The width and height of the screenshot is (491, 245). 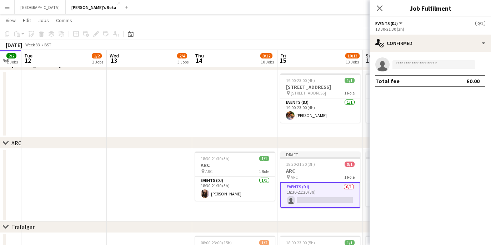 I want to click on span: 2/4, so click(x=182, y=56).